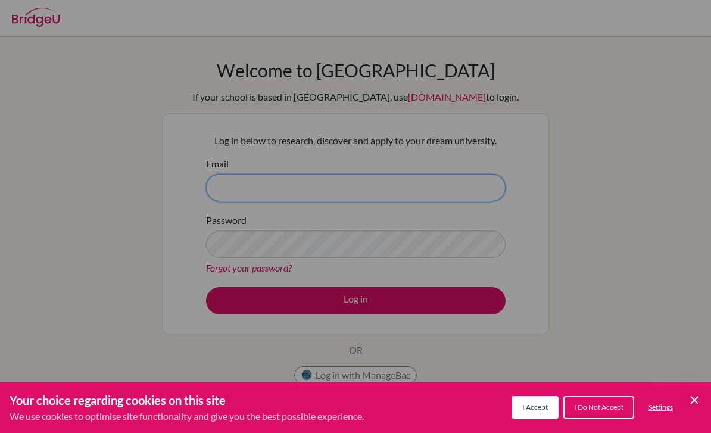 The image size is (711, 433). I want to click on button: I Do Not Accept, so click(598, 407).